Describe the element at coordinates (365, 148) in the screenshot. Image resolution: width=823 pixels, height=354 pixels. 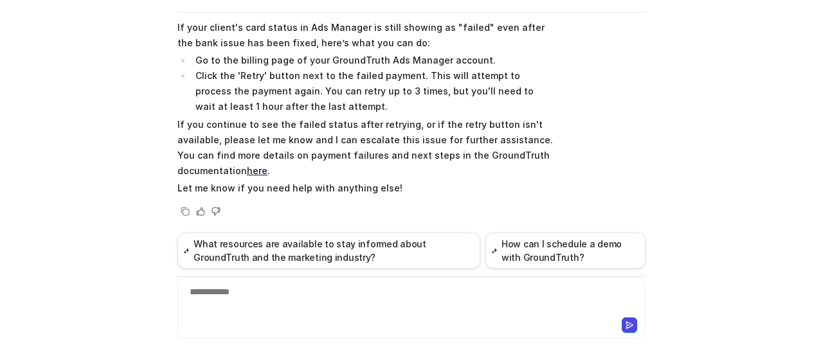
I see `p: If you continue to see the failed status after retrying, or if the retry button isn't available, ...` at that location.